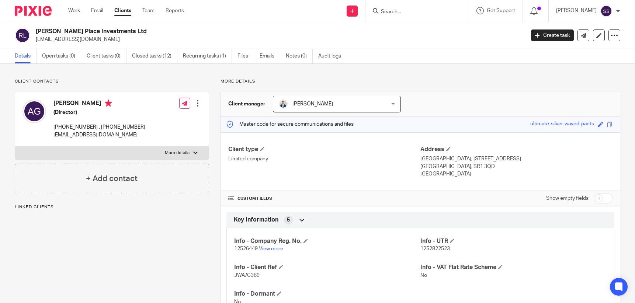  What do you see at coordinates (501, 11) in the screenshot?
I see `span: Get Support` at bounding box center [501, 11].